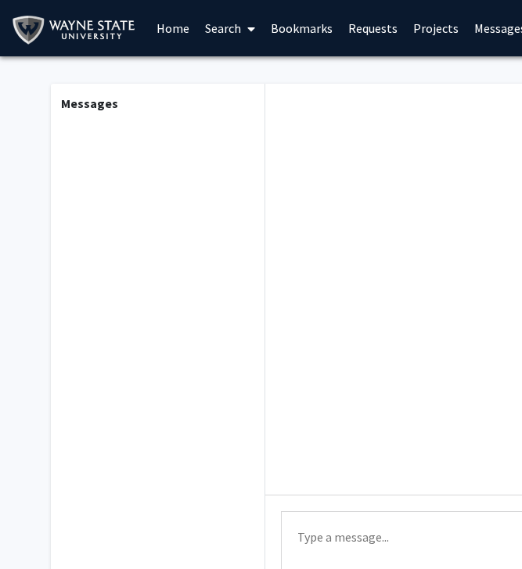 This screenshot has height=569, width=522. What do you see at coordinates (230, 28) in the screenshot?
I see `a: Search` at bounding box center [230, 28].